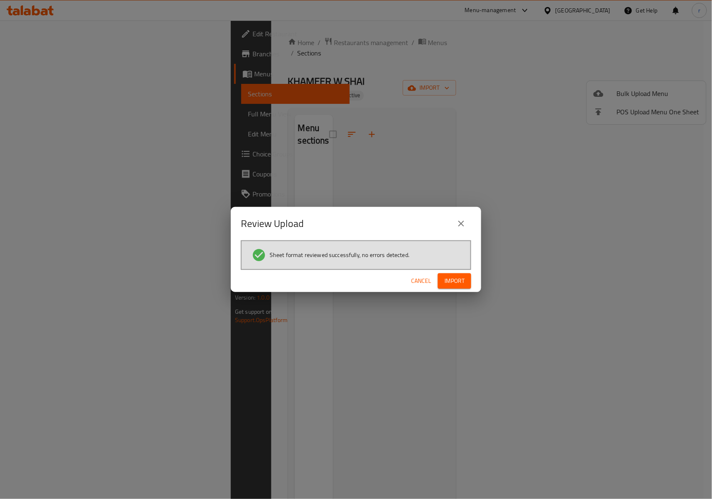 The height and width of the screenshot is (499, 712). I want to click on span: Cancel, so click(421, 281).